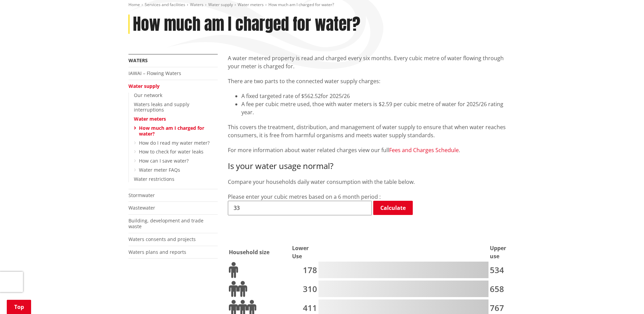 The width and height of the screenshot is (644, 314). I want to click on a: Calculate, so click(393, 208).